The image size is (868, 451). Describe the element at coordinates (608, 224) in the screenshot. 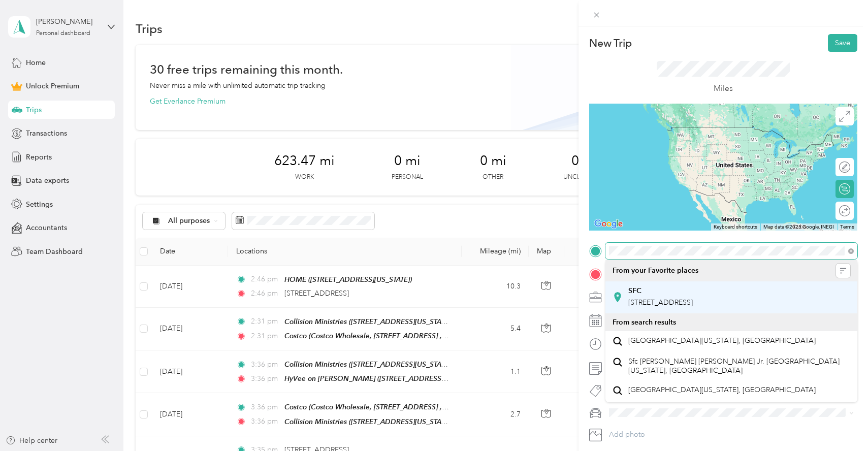

I see `img: Google` at that location.